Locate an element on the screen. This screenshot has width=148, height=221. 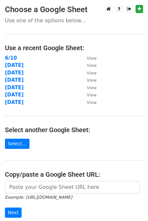
p: Use one of the options below... is located at coordinates (74, 20).